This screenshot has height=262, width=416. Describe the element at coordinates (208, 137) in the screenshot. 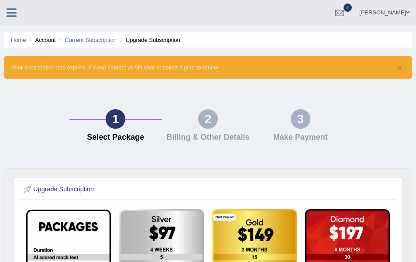

I see `h4: Billing & Other Details` at that location.